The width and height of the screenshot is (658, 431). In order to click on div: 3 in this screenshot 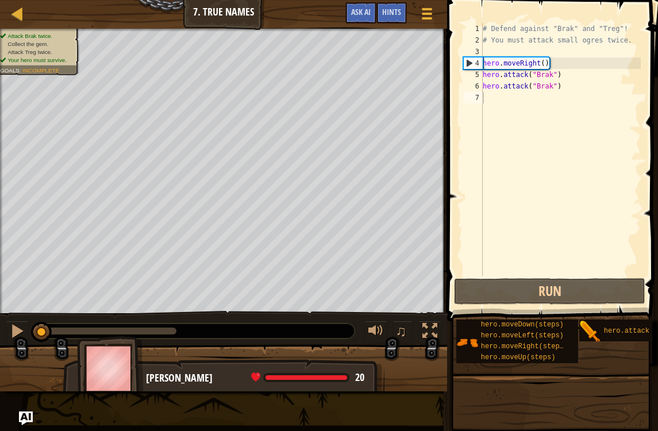, I will do `click(473, 52)`.